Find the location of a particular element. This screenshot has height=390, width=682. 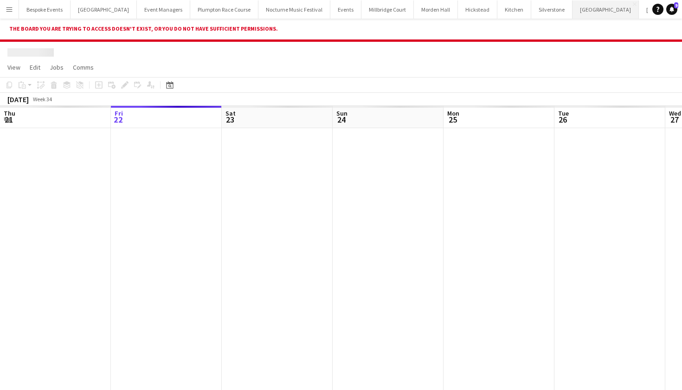

a: Edit is located at coordinates (35, 67).